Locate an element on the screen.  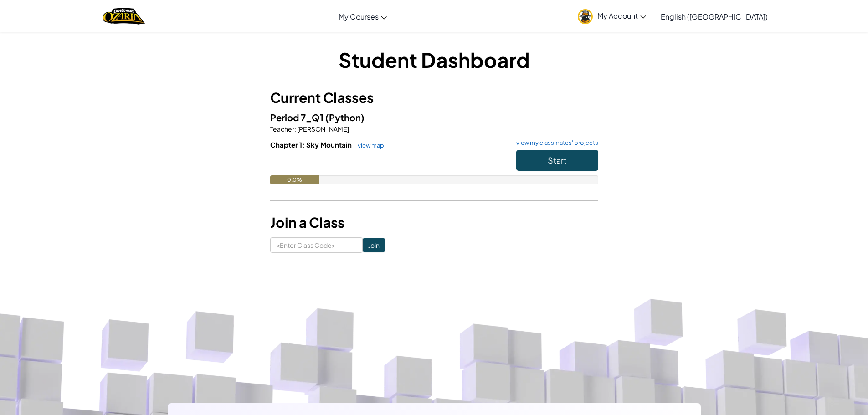
span: Period 7_Q1 is located at coordinates (297, 117).